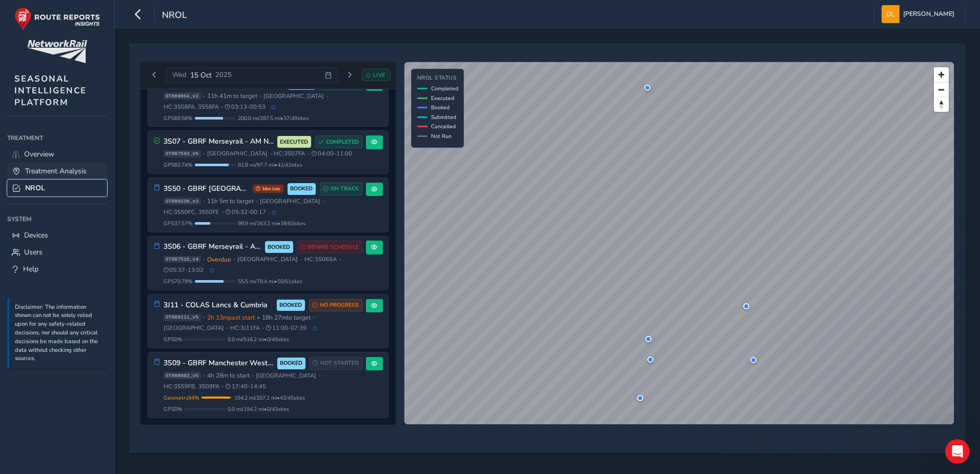  What do you see at coordinates (258, 409) in the screenshot?
I see `span: 0.0 mi / 194.2 mi • 0 / 43 sites` at bounding box center [258, 409].